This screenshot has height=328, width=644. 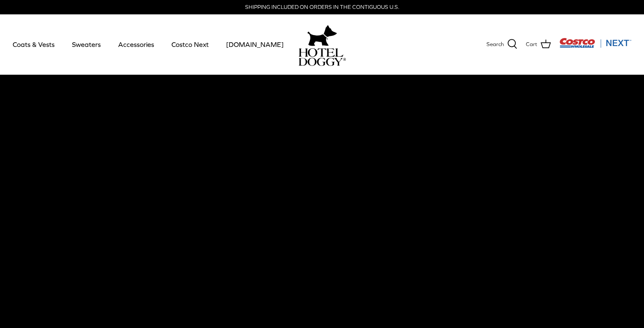 I want to click on span: Search, so click(x=495, y=44).